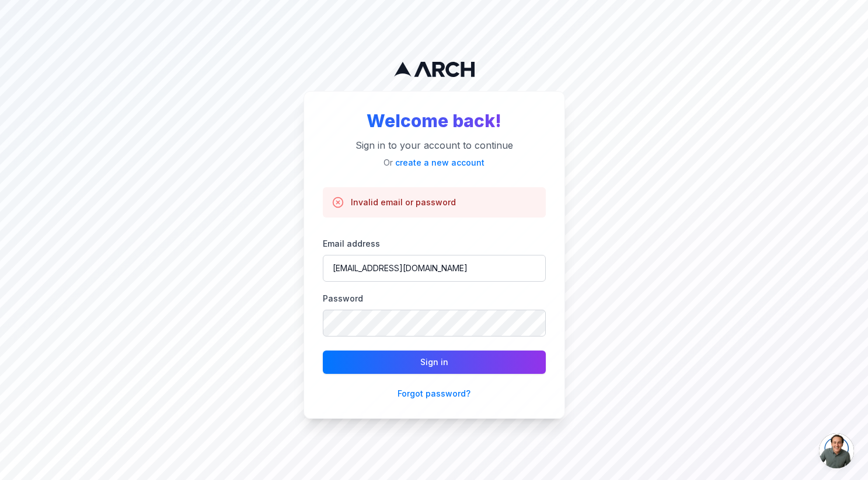  Describe the element at coordinates (434, 145) in the screenshot. I see `p: Sign in to your account to continue` at that location.